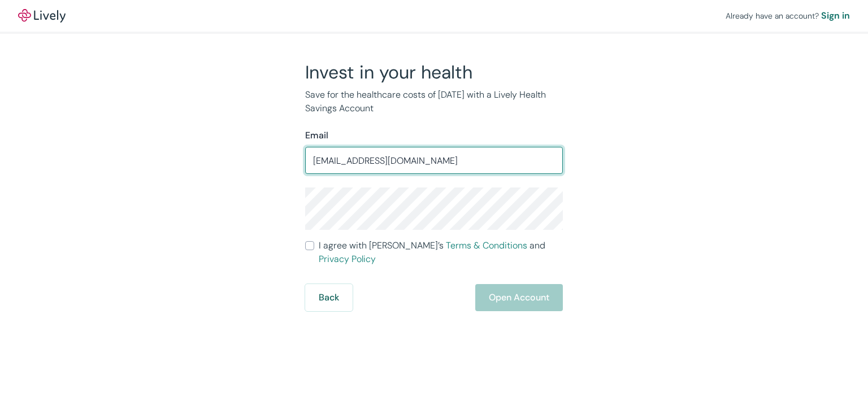 The height and width of the screenshot is (397, 868). I want to click on a: LivelyLively, so click(42, 16).